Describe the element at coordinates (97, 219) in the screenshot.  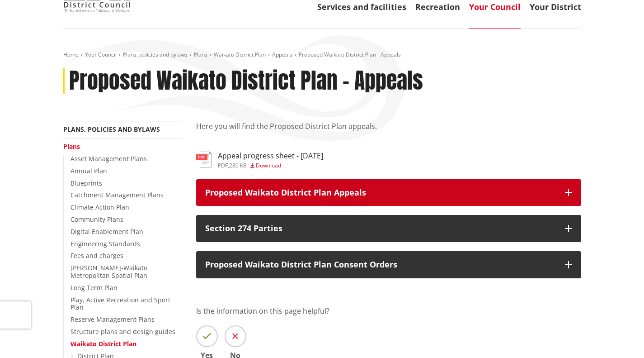
I see `a: Community Plans` at that location.